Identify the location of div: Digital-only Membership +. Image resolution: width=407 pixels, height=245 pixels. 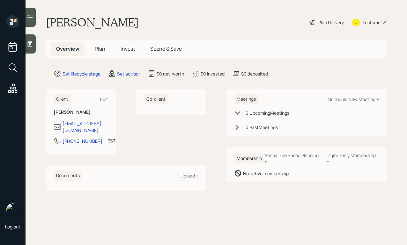
(352, 158).